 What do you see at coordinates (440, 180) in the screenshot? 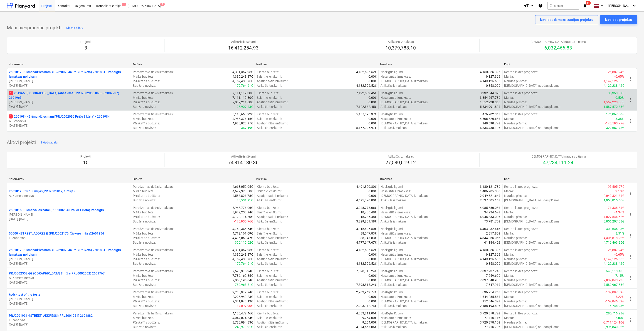
I see `div: Izmaksas` at bounding box center [440, 180].